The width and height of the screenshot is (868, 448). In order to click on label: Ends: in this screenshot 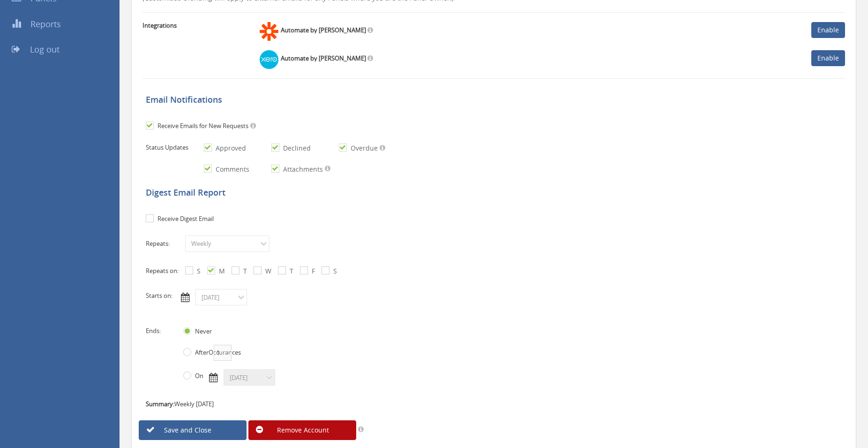, I will do `click(164, 331)`.